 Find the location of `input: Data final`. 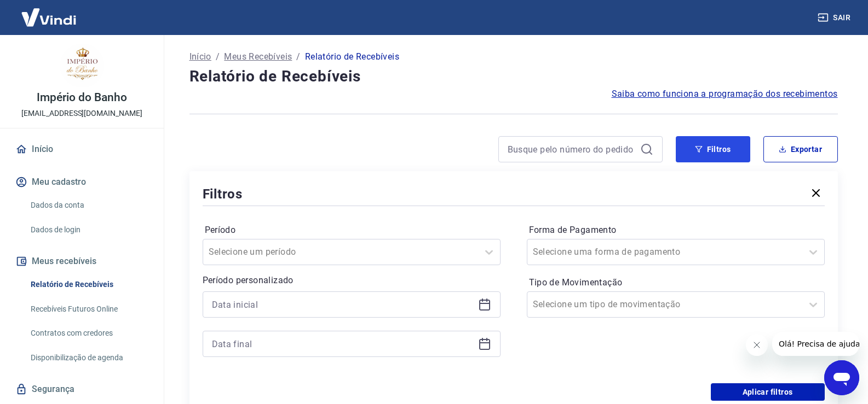

input: Data final is located at coordinates (343, 344).